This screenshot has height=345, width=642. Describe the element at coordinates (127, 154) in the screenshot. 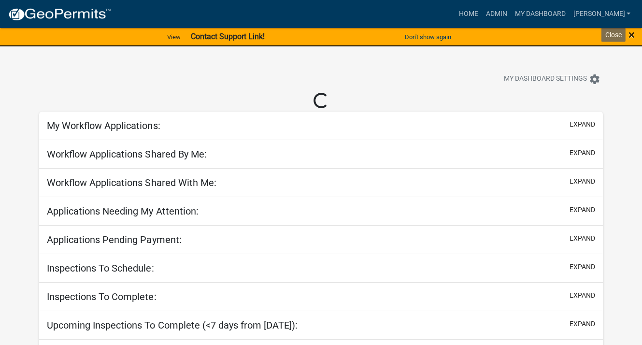

I see `h5: Workflow Applications Shared By Me:` at that location.